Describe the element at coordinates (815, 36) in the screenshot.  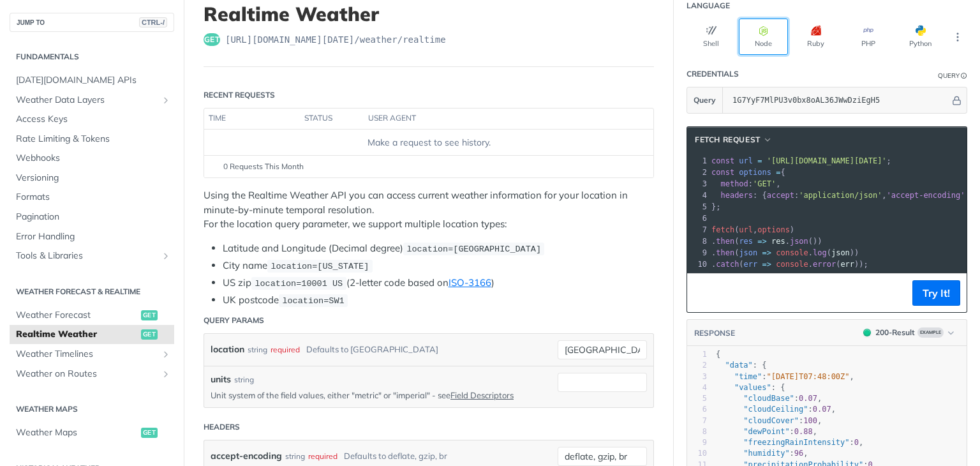
I see `button: Ruby` at that location.